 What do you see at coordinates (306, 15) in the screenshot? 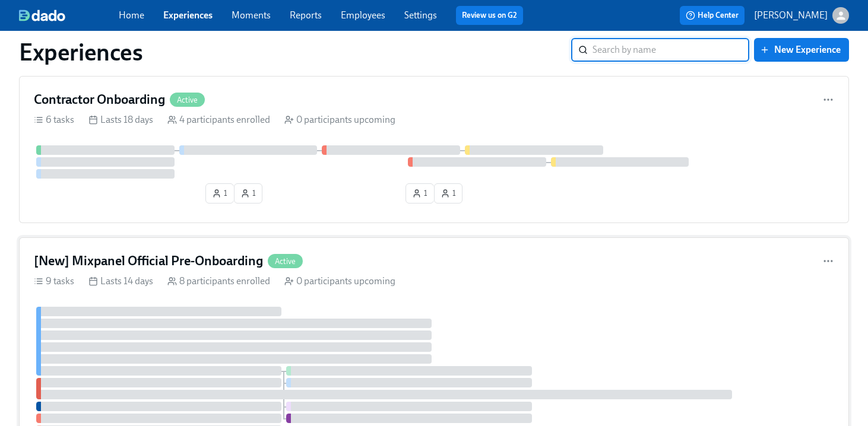
I see `a: Reports` at bounding box center [306, 15].